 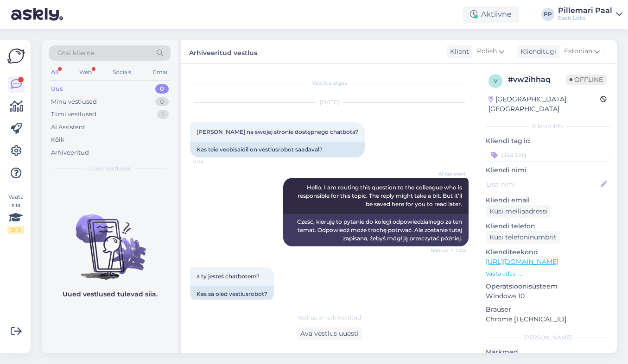 I want to click on input: Lisa tag, so click(x=547, y=155).